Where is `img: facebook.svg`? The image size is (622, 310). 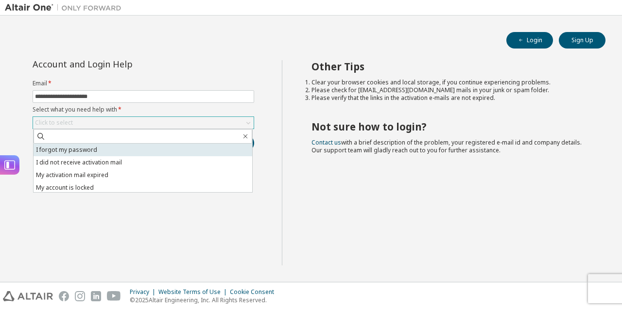 img: facebook.svg is located at coordinates (64, 296).